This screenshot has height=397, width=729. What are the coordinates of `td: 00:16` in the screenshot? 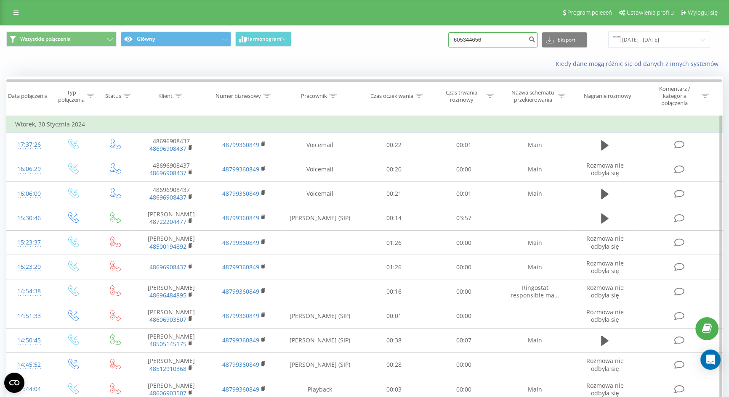 It's located at (393, 292).